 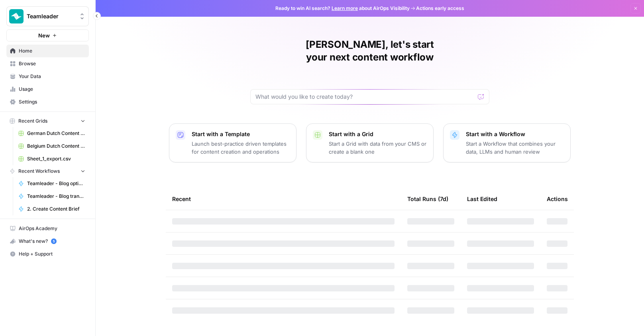 I want to click on a: AirOps Academy, so click(x=47, y=228).